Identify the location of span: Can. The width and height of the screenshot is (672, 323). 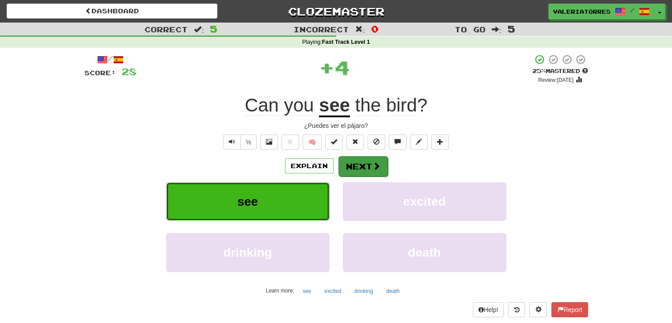
(262, 105).